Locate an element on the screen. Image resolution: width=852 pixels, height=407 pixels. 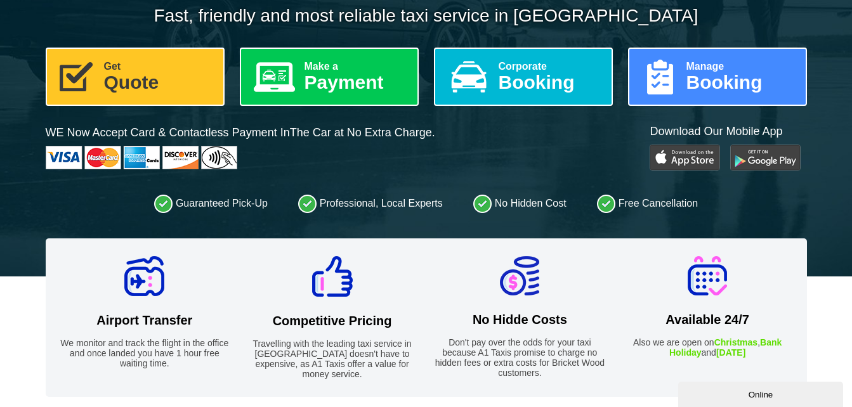
img: Google Play is located at coordinates (765, 157).